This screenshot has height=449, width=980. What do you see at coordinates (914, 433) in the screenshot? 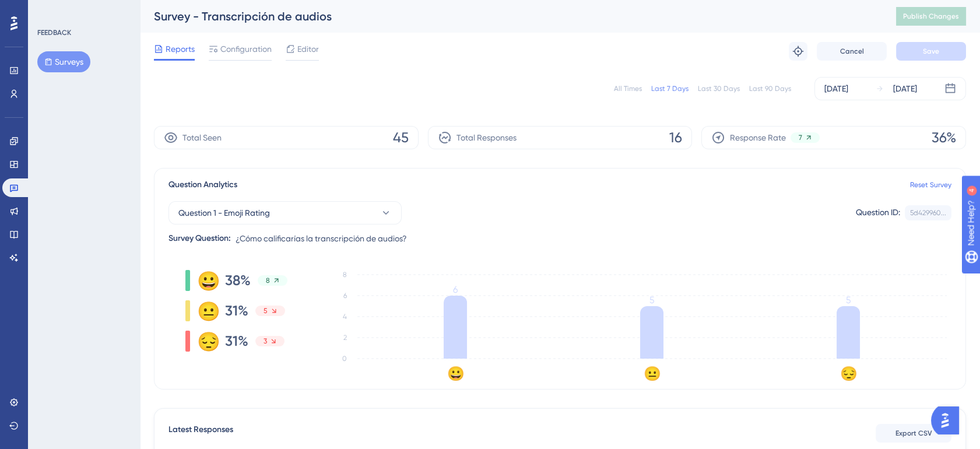
I see `button: Export CSV` at bounding box center [914, 433].